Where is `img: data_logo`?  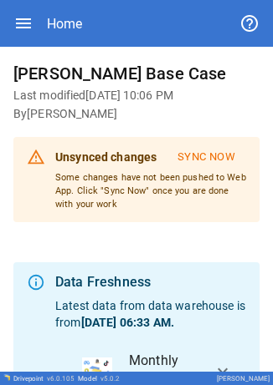 img: data_logo is located at coordinates (97, 371).